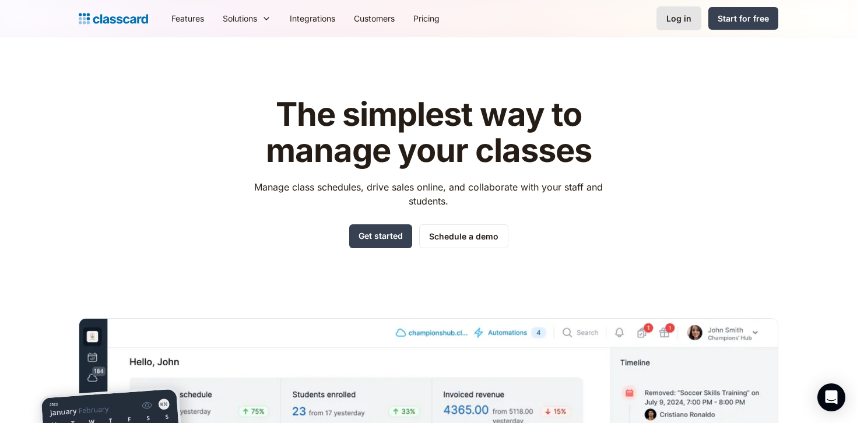 The height and width of the screenshot is (423, 857). Describe the element at coordinates (374, 18) in the screenshot. I see `a: Customers` at that location.